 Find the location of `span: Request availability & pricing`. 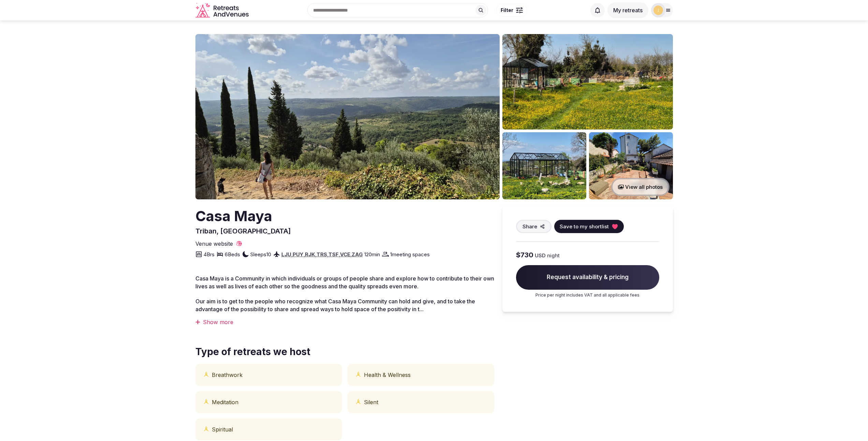

span: Request availability & pricing is located at coordinates (588, 277).